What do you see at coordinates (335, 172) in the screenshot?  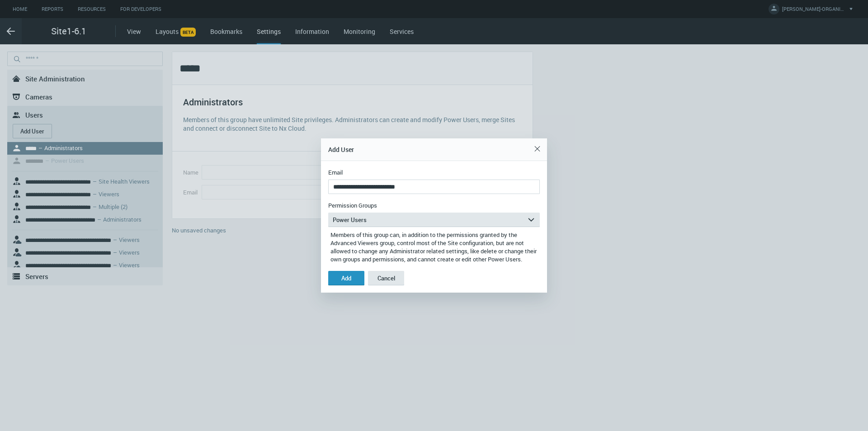 I see `label: Email` at bounding box center [335, 172].